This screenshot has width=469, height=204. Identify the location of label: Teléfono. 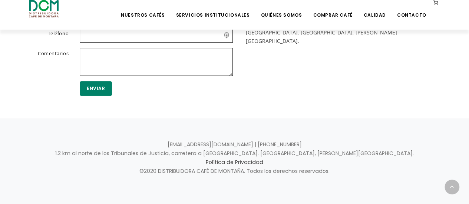
(47, 34).